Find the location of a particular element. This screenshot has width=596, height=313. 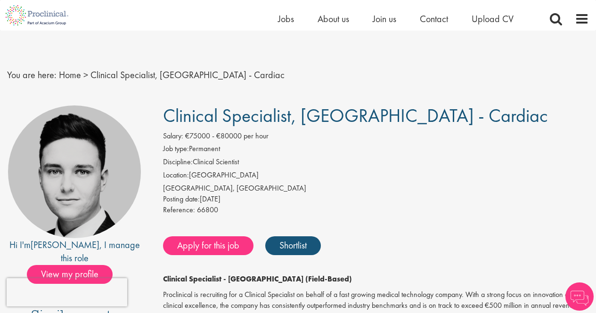

a: Join us is located at coordinates (384, 19).